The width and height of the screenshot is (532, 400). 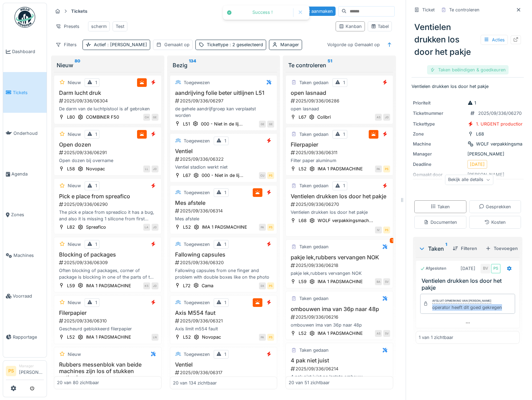 What do you see at coordinates (109, 101) in the screenshot?
I see `div: 2025/09/336/06304` at bounding box center [109, 101].